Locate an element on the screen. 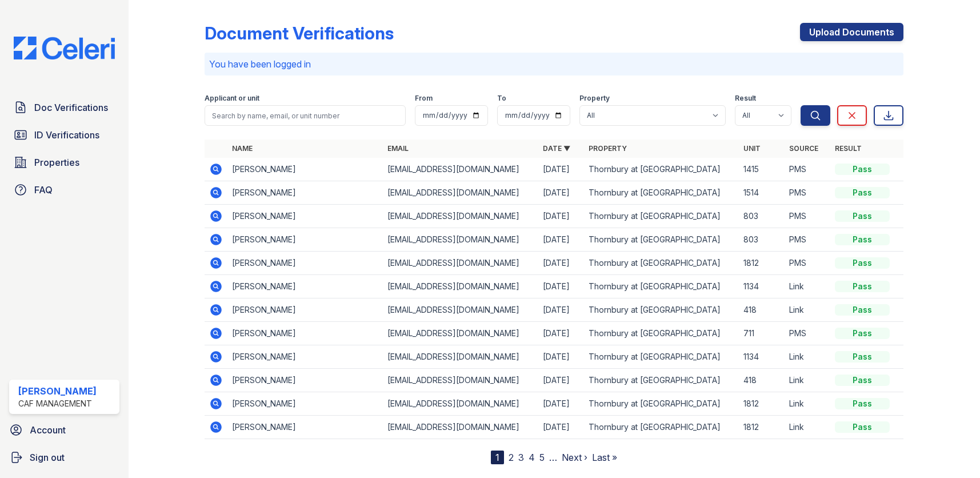  span: Doc Verifications is located at coordinates (71, 107).